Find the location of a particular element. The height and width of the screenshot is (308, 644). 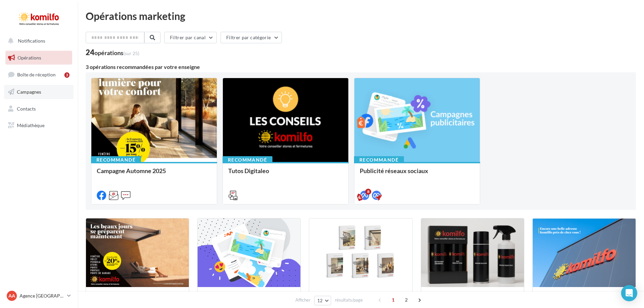

div: opérations is located at coordinates (117, 53).